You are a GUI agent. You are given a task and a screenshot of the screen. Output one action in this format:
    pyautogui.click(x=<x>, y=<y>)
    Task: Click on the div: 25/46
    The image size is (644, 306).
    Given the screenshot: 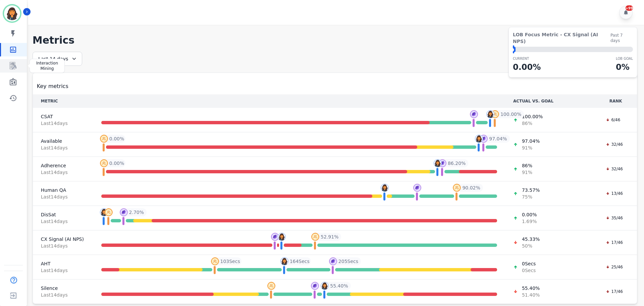 What is the action you would take?
    pyautogui.click(x=614, y=267)
    